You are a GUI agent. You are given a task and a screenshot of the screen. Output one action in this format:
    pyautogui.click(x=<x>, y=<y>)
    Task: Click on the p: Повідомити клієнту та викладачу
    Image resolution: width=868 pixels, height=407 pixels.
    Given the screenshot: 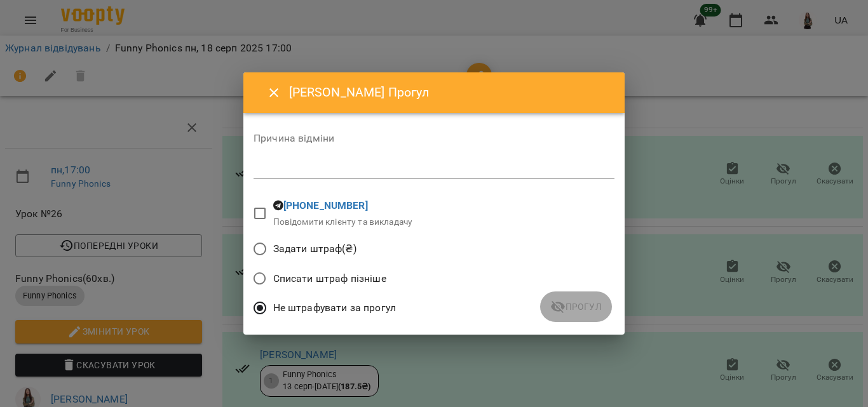 What is the action you would take?
    pyautogui.click(x=343, y=223)
    